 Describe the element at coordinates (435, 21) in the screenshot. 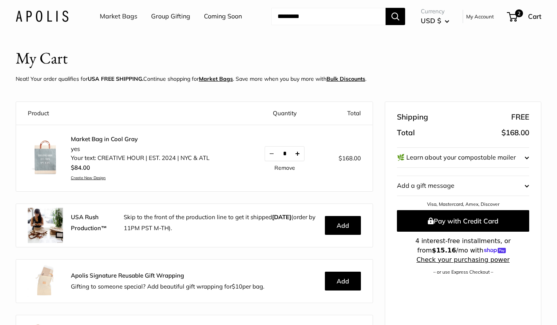

I see `button: USD $` at that location.